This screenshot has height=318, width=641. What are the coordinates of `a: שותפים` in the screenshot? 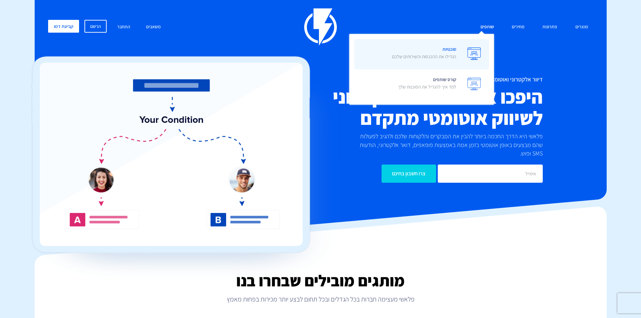 It's located at (488, 27).